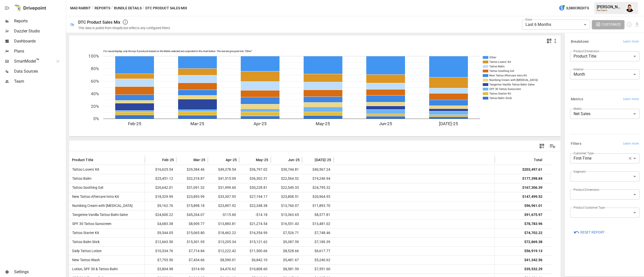  I want to click on div: Mad Rabbit, so click(610, 10).